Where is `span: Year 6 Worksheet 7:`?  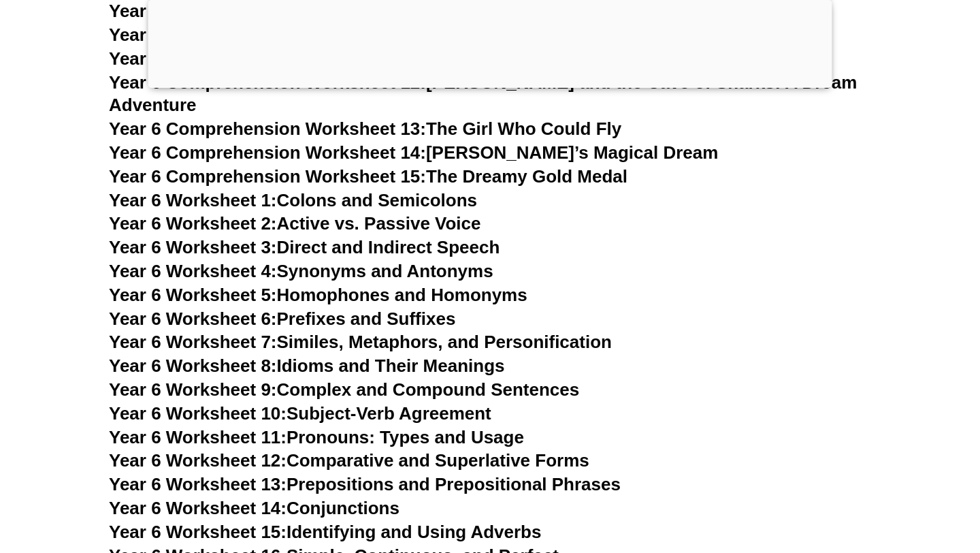 span: Year 6 Worksheet 7: is located at coordinates (192, 342).